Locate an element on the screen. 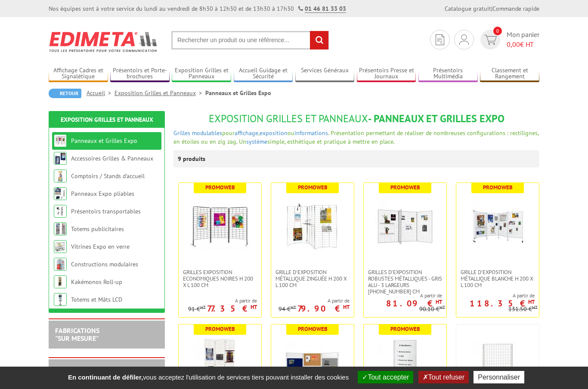 The height and width of the screenshot is (389, 588). a: Panneaux et Grilles Expo is located at coordinates (104, 140).